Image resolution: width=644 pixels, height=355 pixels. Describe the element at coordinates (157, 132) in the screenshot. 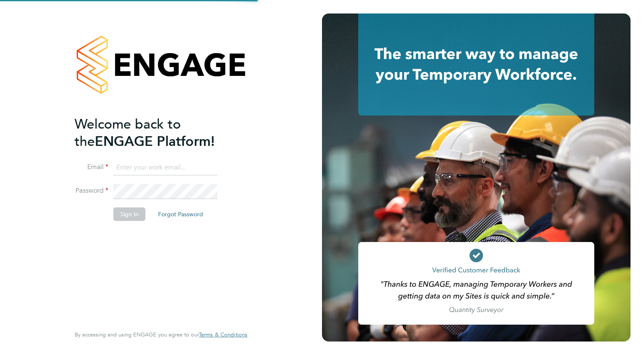

I see `h2: ENGAGE Platform!` at that location.